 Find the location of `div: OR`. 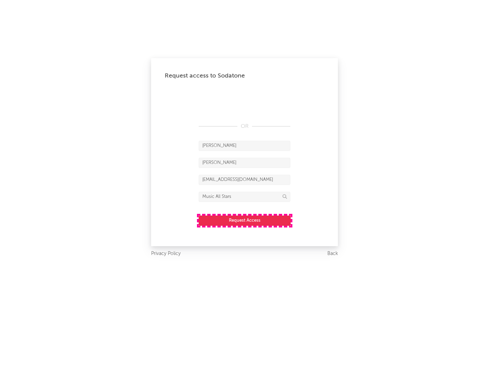

div: OR is located at coordinates (245, 126).